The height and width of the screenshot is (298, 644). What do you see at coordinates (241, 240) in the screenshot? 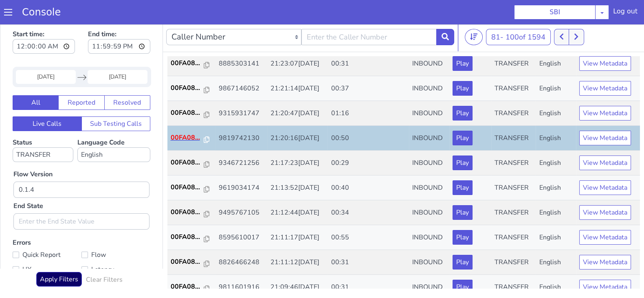
I see `td: 8826466248` at bounding box center [241, 240].